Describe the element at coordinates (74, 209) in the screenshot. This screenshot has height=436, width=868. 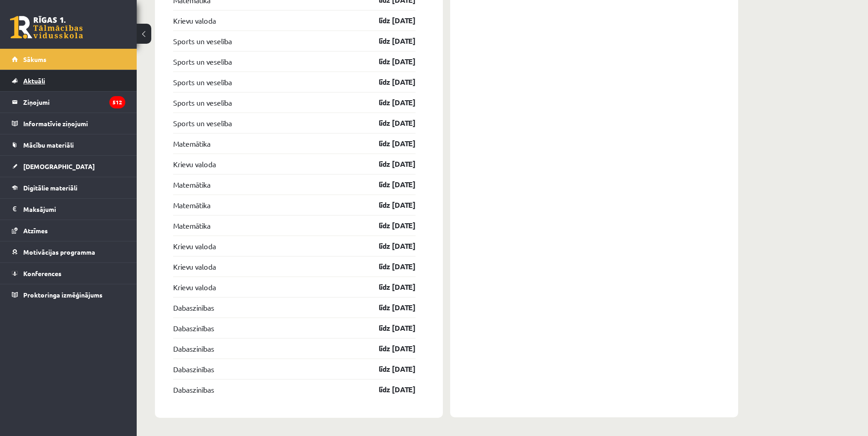
I see `legend: Maksājumi` at that location.